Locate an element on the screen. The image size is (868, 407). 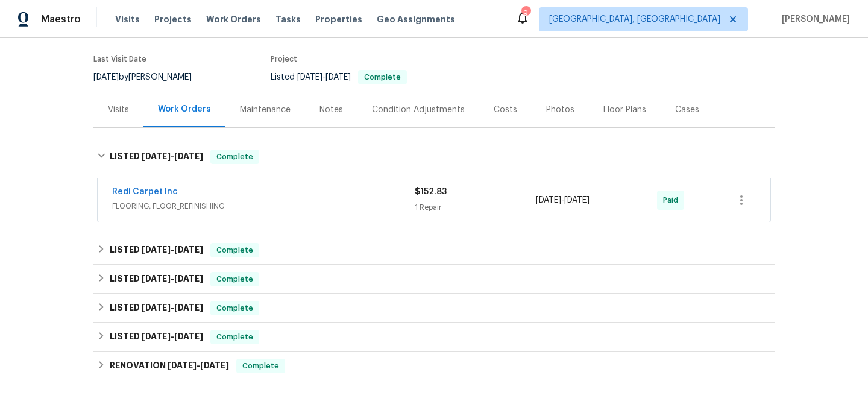
span: Paid is located at coordinates (673, 200).